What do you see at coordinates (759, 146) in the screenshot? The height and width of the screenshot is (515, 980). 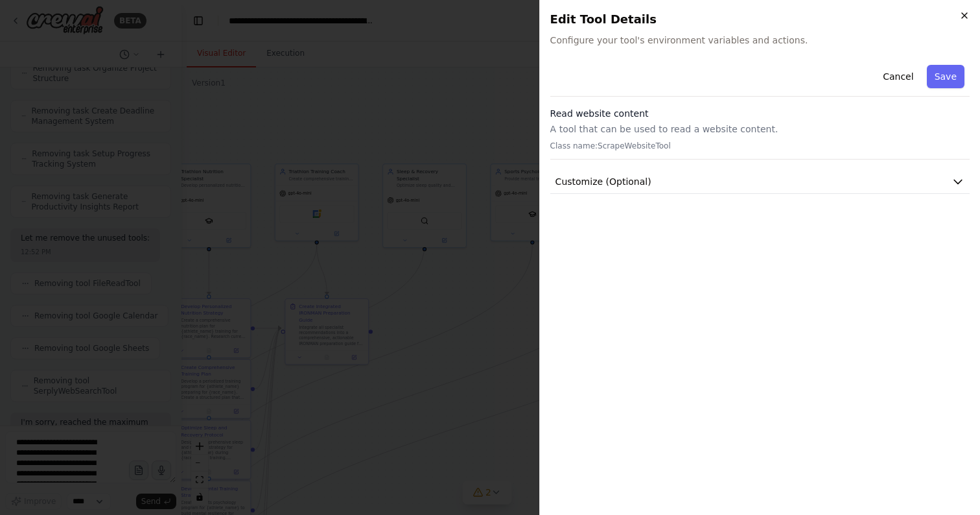 I see `p: Class name: ScrapeWebsiteTool` at bounding box center [759, 146].